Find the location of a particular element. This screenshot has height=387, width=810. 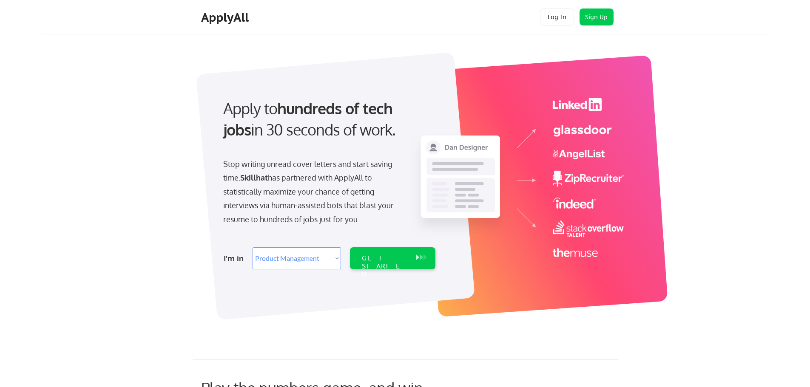

div: GET STARTED is located at coordinates (384, 267).